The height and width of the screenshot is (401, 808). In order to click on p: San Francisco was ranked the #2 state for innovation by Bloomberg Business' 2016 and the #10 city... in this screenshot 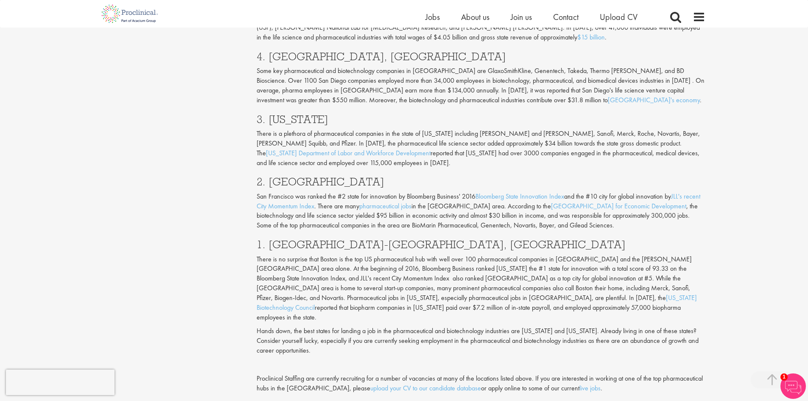, I will do `click(481, 211)`.